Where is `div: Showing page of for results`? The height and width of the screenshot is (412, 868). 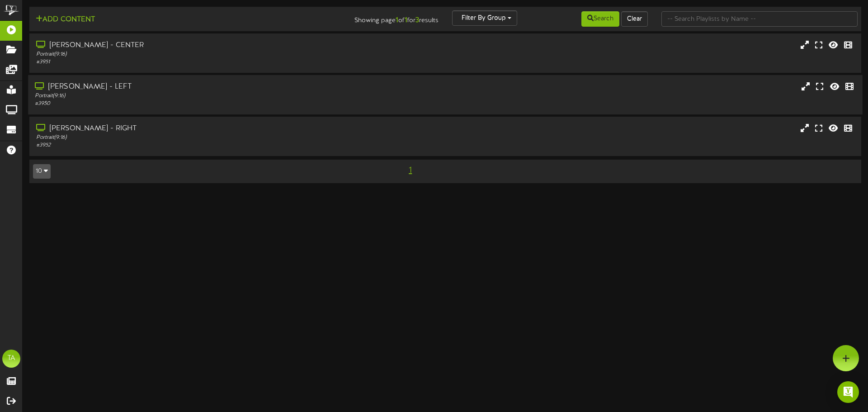 div: Showing page of for results is located at coordinates (375, 18).